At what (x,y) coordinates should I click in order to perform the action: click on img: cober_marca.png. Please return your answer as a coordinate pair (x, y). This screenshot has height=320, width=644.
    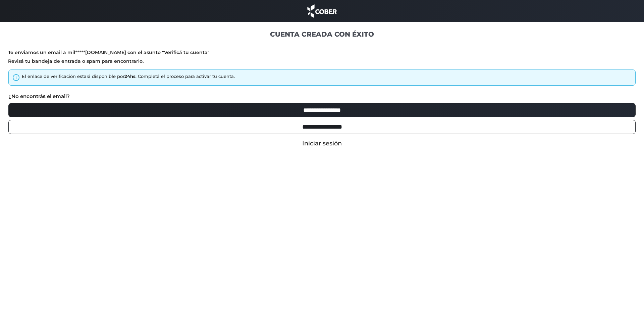
    Looking at the image, I should click on (322, 11).